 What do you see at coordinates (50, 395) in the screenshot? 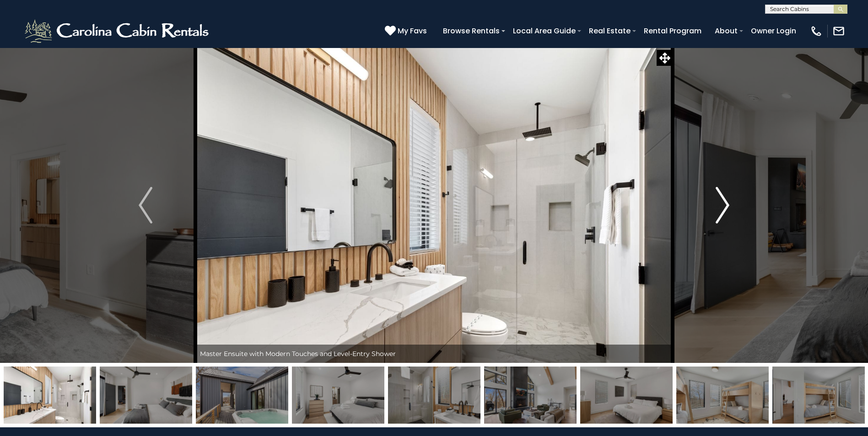
I see `img: 166099348` at bounding box center [50, 395].